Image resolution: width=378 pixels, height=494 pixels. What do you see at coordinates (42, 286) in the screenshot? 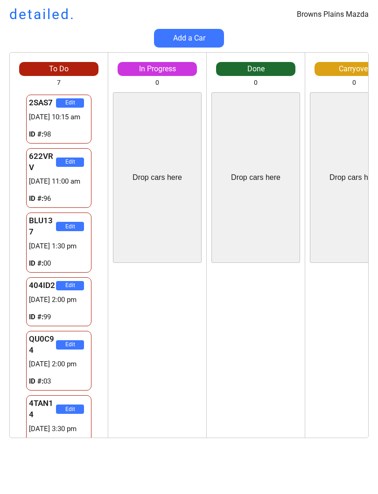
I see `div: 404ID2` at bounding box center [42, 286].